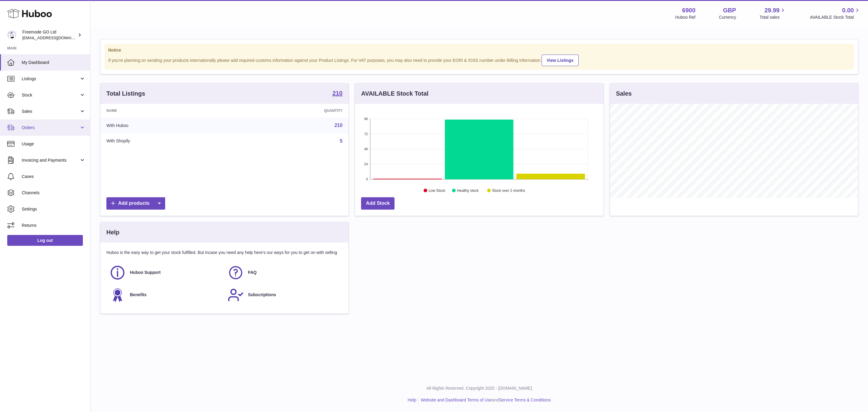  I want to click on span: Subscriptions, so click(262, 294).